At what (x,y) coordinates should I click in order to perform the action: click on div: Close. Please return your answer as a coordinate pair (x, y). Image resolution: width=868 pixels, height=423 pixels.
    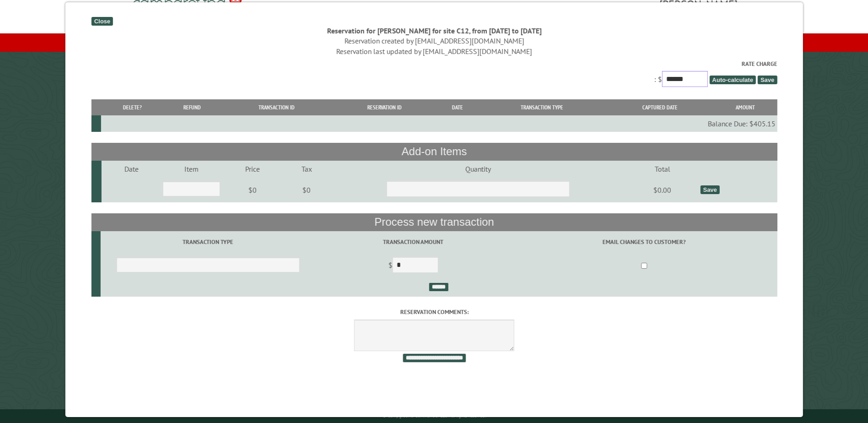
    Looking at the image, I should click on (102, 21).